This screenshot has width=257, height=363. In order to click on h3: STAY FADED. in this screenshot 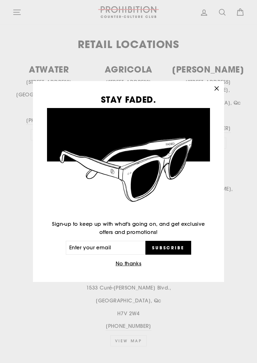, I will do `click(129, 99)`.